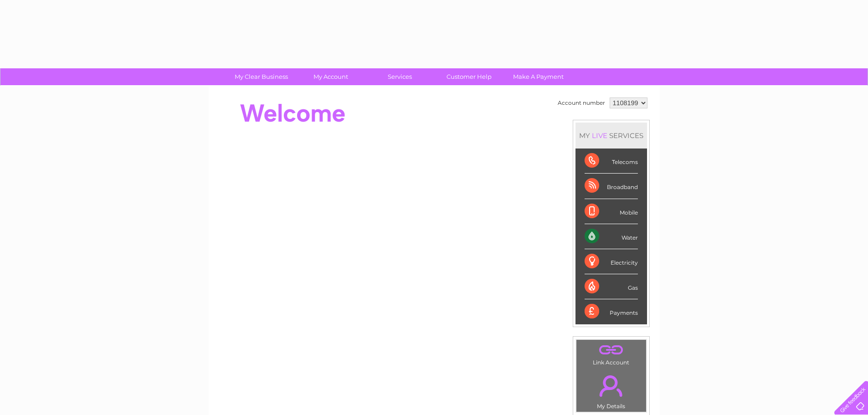  I want to click on div: Payments, so click(611, 312).